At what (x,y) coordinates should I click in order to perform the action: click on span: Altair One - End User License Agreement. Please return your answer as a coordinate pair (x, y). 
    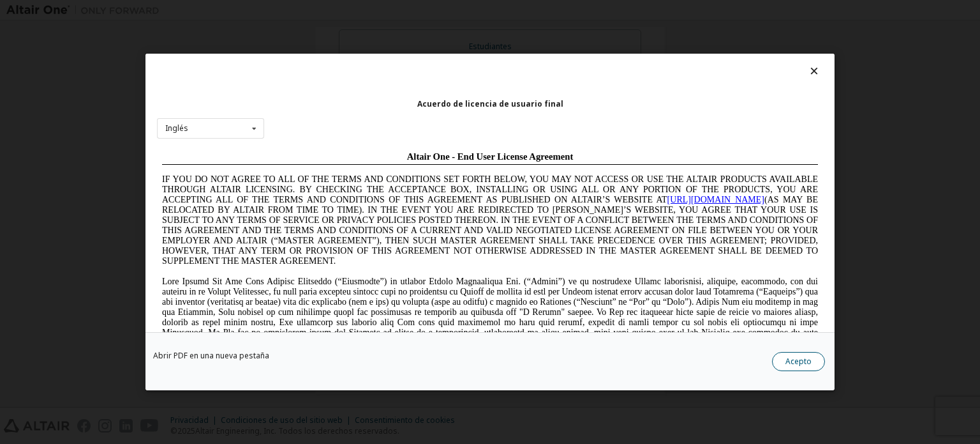
    Looking at the image, I should click on (333, 10).